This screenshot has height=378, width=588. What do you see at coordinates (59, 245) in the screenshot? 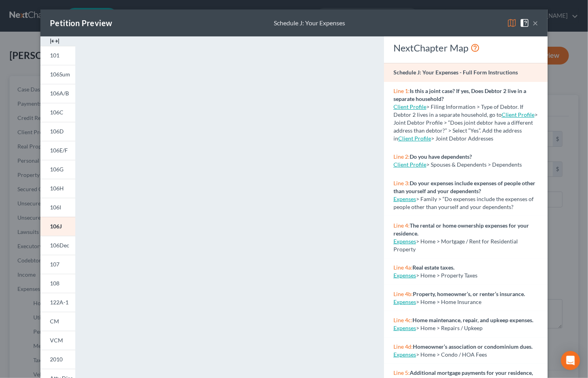
I see `span: 106Dec` at bounding box center [59, 245].